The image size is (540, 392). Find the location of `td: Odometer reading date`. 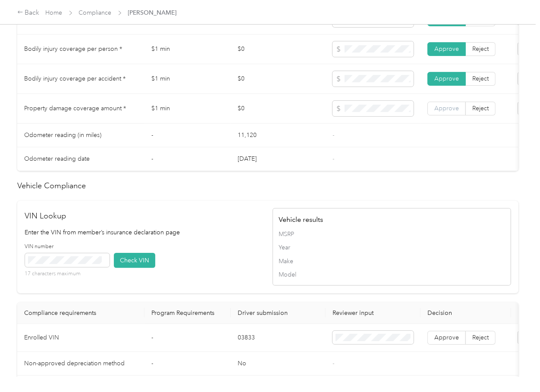

td: Odometer reading date is located at coordinates (80, 159).